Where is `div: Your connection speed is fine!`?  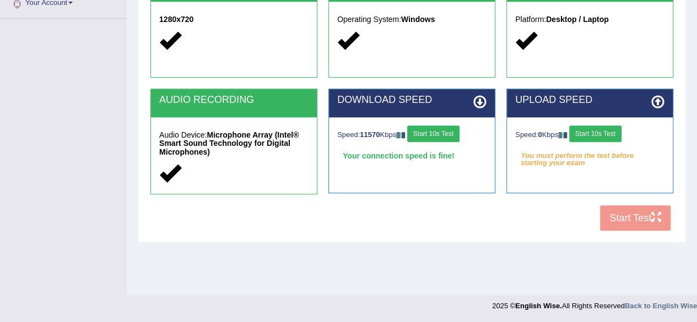 div: Your connection speed is fine! is located at coordinates (411, 156).